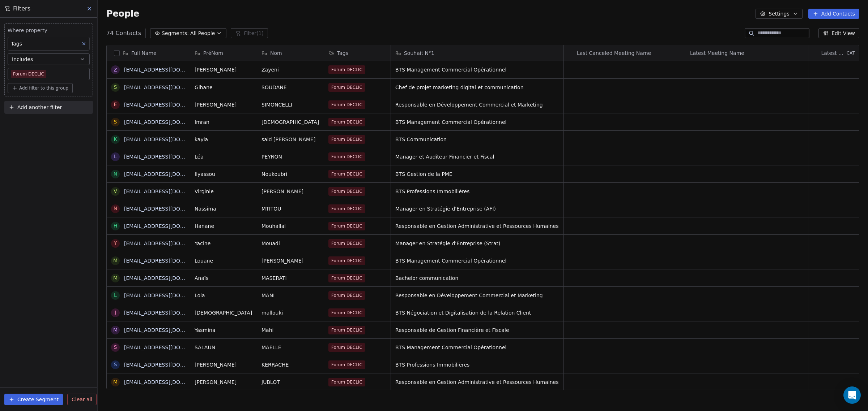 The width and height of the screenshot is (868, 411). What do you see at coordinates (477, 209) in the screenshot?
I see `span: Manager en Stratégie d'Entreprise (AFI)` at bounding box center [477, 209].